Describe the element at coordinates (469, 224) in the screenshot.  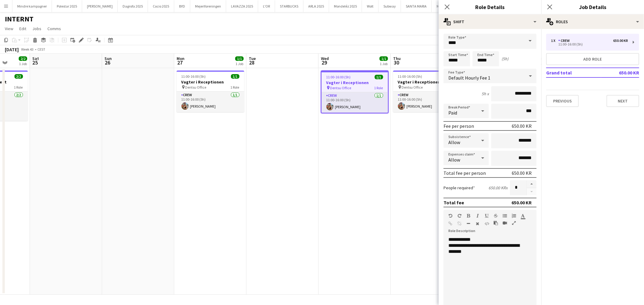
I see `button: Horizontal Line` at that location.